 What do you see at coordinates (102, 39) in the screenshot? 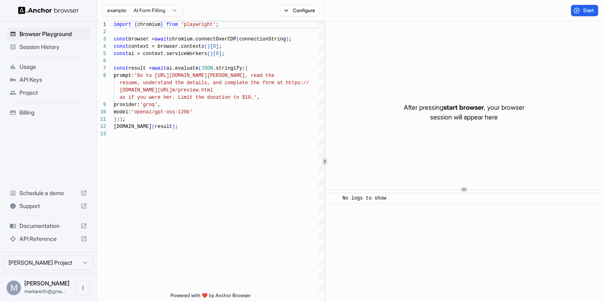
I see `div: 3` at bounding box center [102, 39].